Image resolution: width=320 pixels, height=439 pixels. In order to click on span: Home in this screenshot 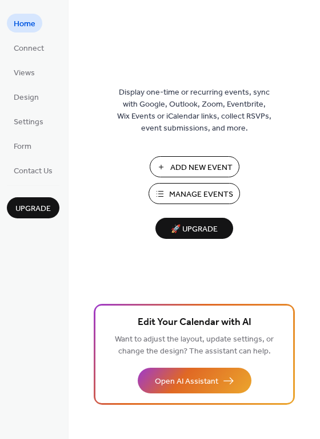, I will do `click(25, 24)`.